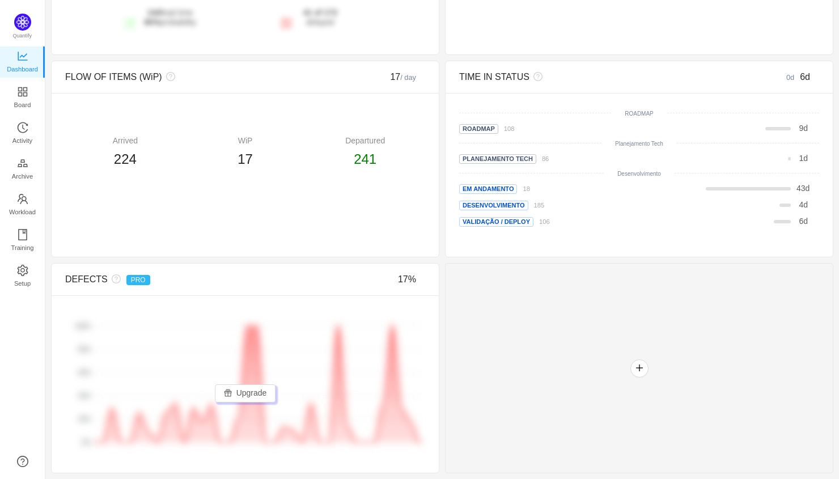  I want to click on span: 17, so click(245, 159).